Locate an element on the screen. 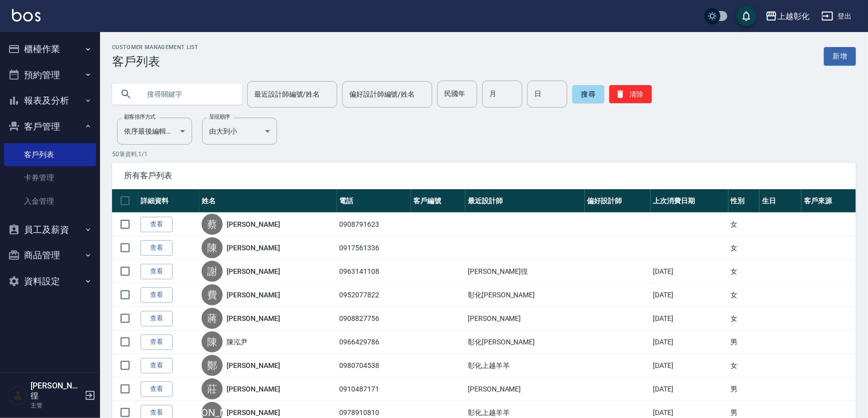 The height and width of the screenshot is (418, 868). div: 費 is located at coordinates (212, 295).